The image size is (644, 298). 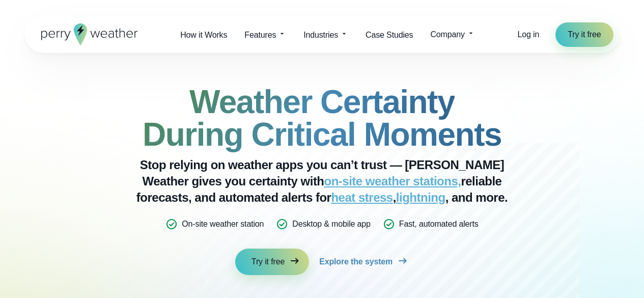 I want to click on a: Case Studies, so click(x=389, y=35).